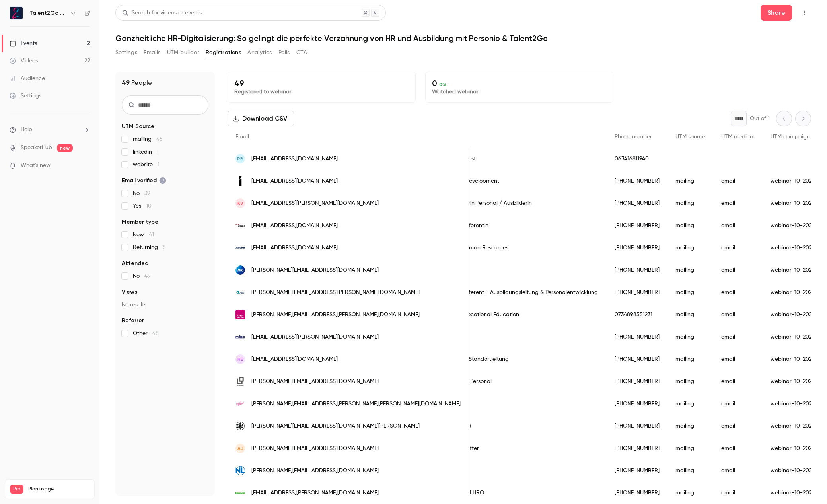  What do you see at coordinates (463, 38) in the screenshot?
I see `h1: Ganzheitliche HR-Digitalisierung: So gelingt die perfekte Verzahnung von HR und Ausbildung mit Pe...` at bounding box center [463, 38].